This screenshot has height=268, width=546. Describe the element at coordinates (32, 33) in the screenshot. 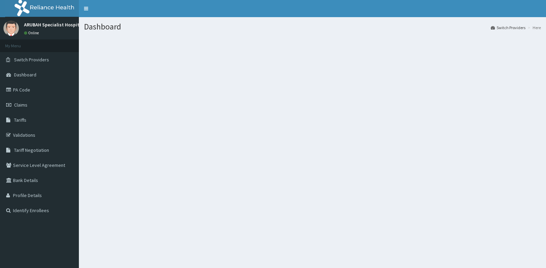

I see `a: Online` at that location.